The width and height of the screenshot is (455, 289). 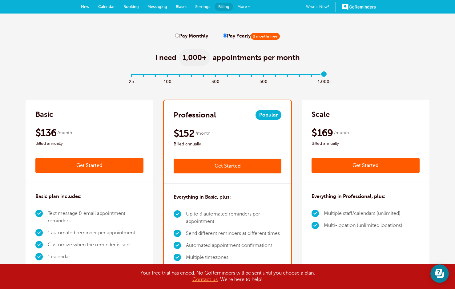 What do you see at coordinates (265, 36) in the screenshot?
I see `span: 2 months free` at bounding box center [265, 36].